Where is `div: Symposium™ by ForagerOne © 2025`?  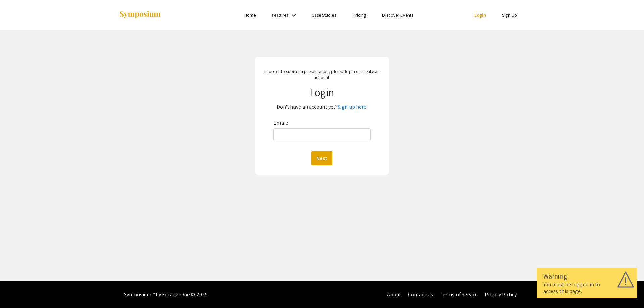 div: Symposium™ by ForagerOne © 2025 is located at coordinates (166, 295).